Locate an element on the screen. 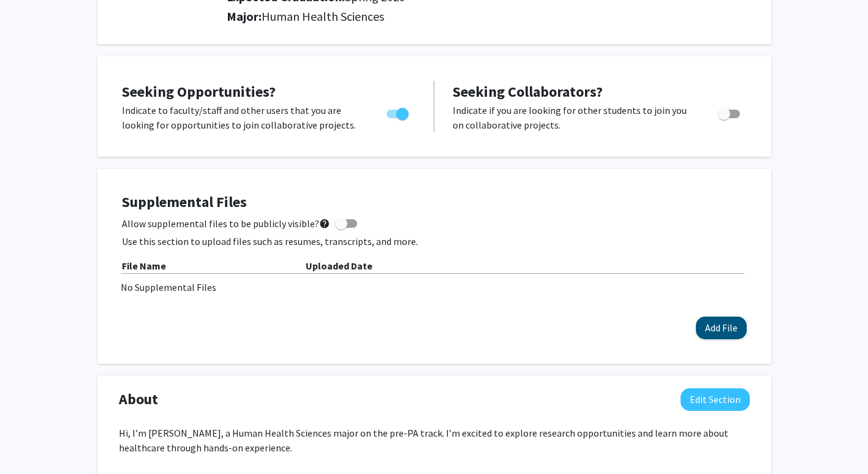 This screenshot has height=474, width=868. div: No Supplemental Files is located at coordinates (435, 287).